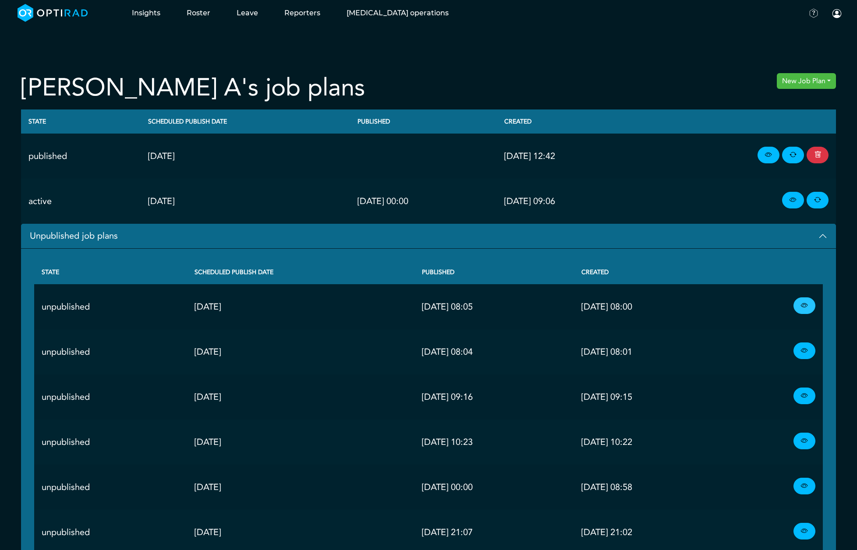 The image size is (857, 550). Describe the element at coordinates (806, 81) in the screenshot. I see `button: New Job Plan` at that location.